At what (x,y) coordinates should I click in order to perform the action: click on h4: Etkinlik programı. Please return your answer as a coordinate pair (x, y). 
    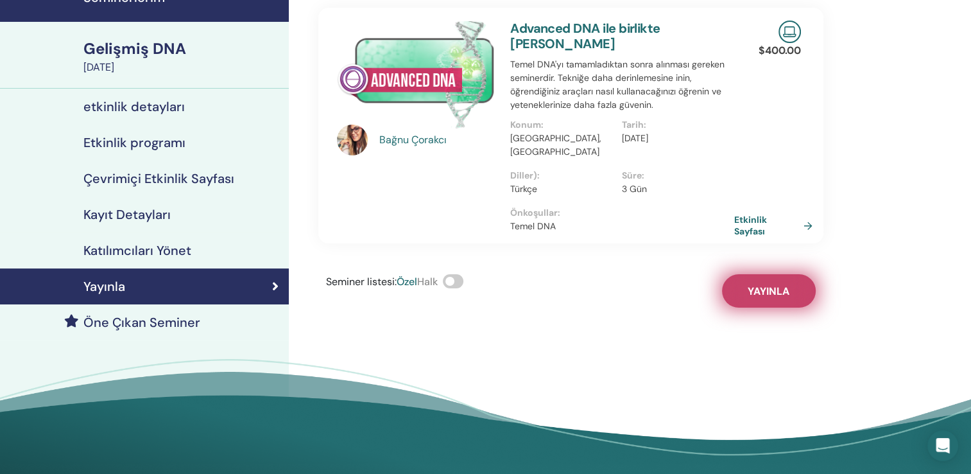
    Looking at the image, I should click on (134, 142).